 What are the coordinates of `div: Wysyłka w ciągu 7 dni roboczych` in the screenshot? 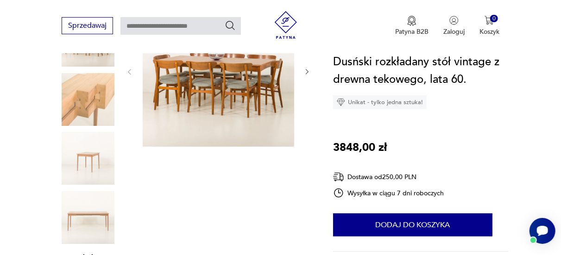 It's located at (389, 193).